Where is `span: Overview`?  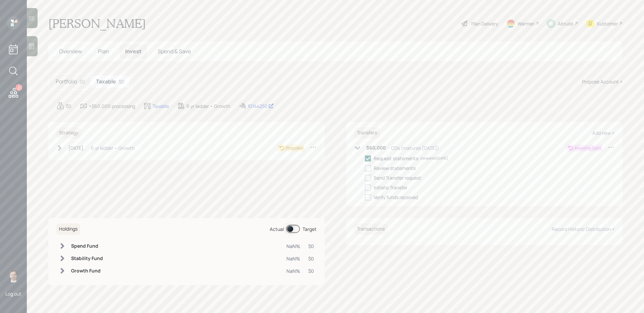
span: Overview is located at coordinates (70, 51).